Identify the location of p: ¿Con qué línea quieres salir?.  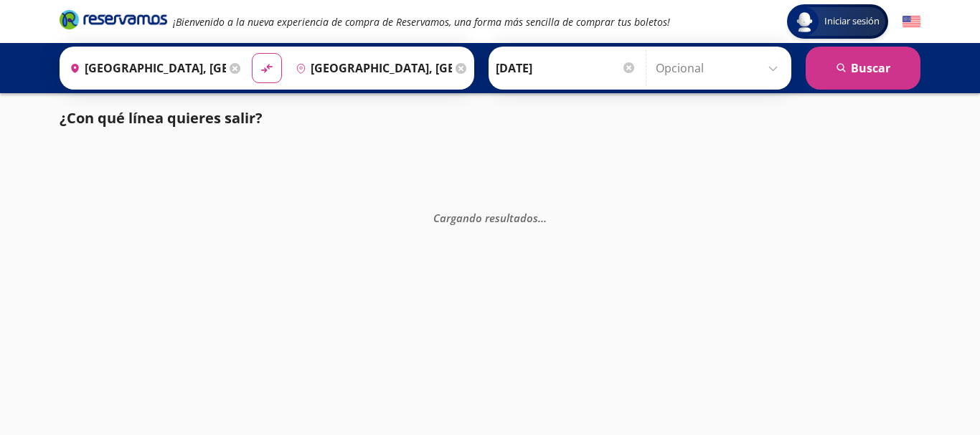
(161, 118).